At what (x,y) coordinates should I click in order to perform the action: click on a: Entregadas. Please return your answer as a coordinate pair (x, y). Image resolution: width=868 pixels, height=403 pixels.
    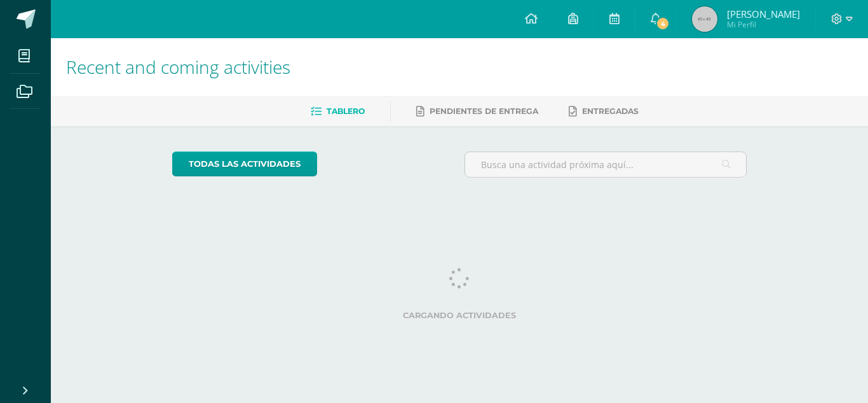
    Looking at the image, I should click on (603, 111).